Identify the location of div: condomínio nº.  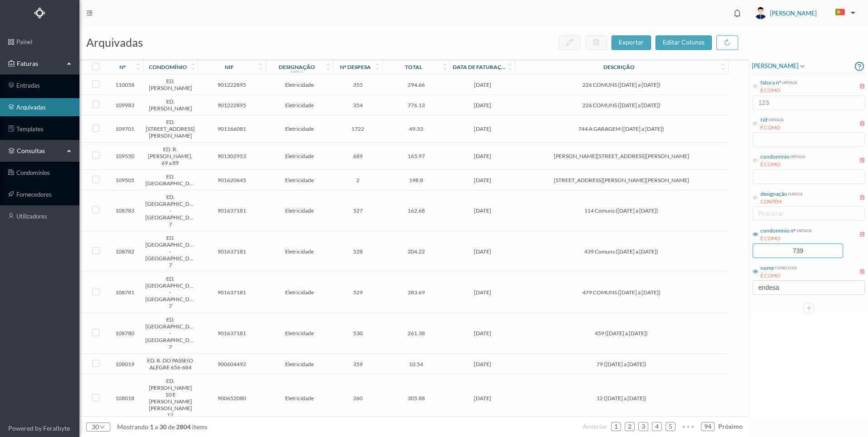
(778, 231).